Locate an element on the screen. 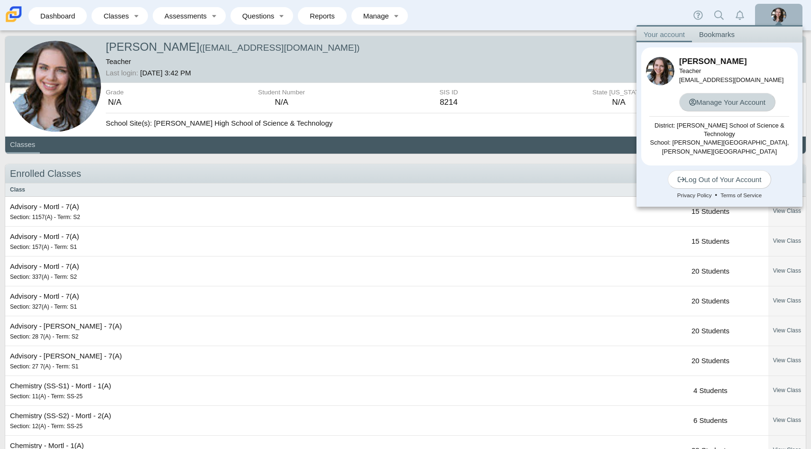  a: Terms of Service is located at coordinates (741, 195).